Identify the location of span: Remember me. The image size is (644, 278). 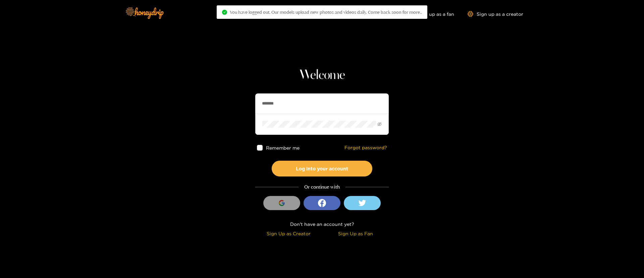
(283, 148).